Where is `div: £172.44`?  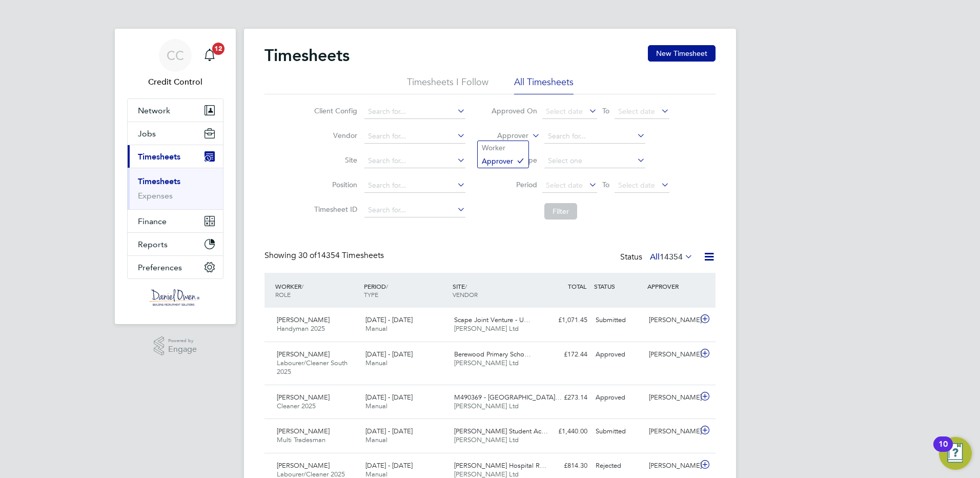 div: £172.44 is located at coordinates (565, 354).